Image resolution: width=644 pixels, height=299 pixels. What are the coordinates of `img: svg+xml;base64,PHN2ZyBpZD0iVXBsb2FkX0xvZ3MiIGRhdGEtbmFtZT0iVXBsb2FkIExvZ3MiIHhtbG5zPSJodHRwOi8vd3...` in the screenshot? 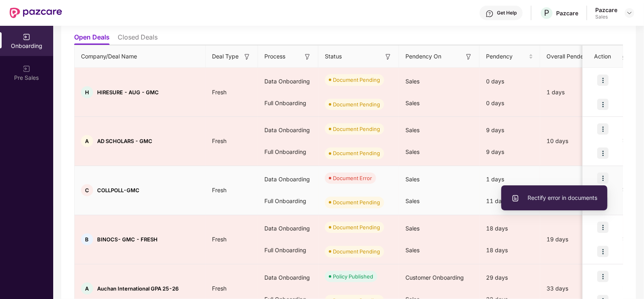 It's located at (516, 198).